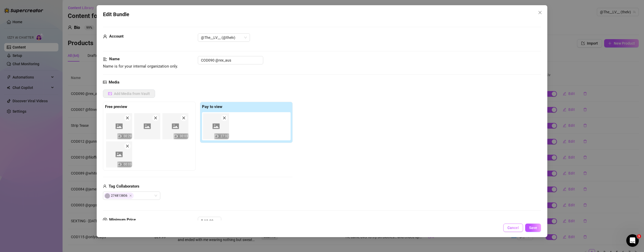  What do you see at coordinates (124, 186) in the screenshot?
I see `strong: Tag Collaborators` at bounding box center [124, 186].